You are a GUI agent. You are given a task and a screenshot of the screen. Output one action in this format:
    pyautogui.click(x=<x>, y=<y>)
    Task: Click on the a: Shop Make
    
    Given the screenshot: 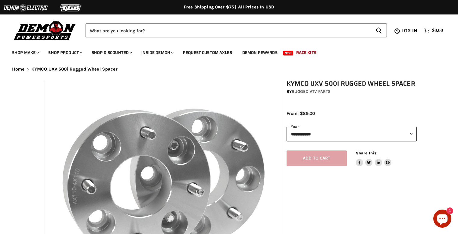 What is the action you would take?
    pyautogui.click(x=25, y=52)
    